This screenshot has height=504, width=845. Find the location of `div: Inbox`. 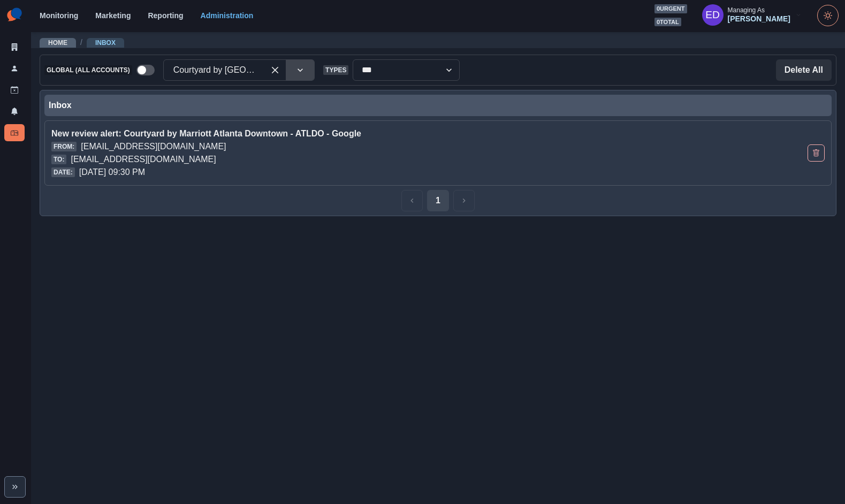

div: Inbox is located at coordinates (438, 106).